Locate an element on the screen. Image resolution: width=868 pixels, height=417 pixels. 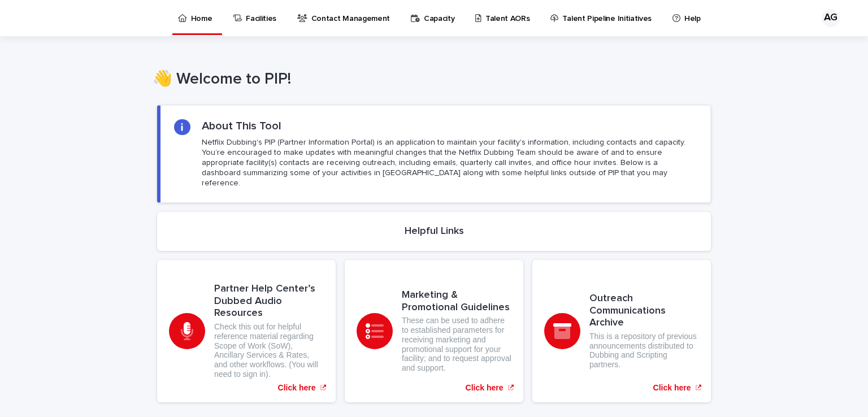
h2: Helpful Links is located at coordinates (434, 232).